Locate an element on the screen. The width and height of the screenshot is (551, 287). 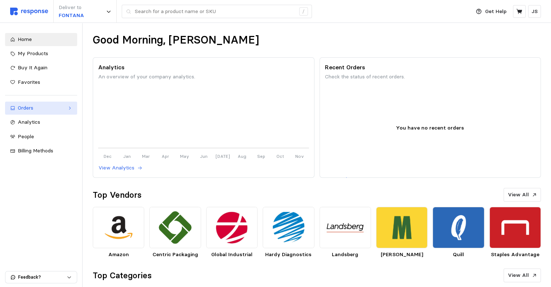
tspan: Jan is located at coordinates (127, 156).